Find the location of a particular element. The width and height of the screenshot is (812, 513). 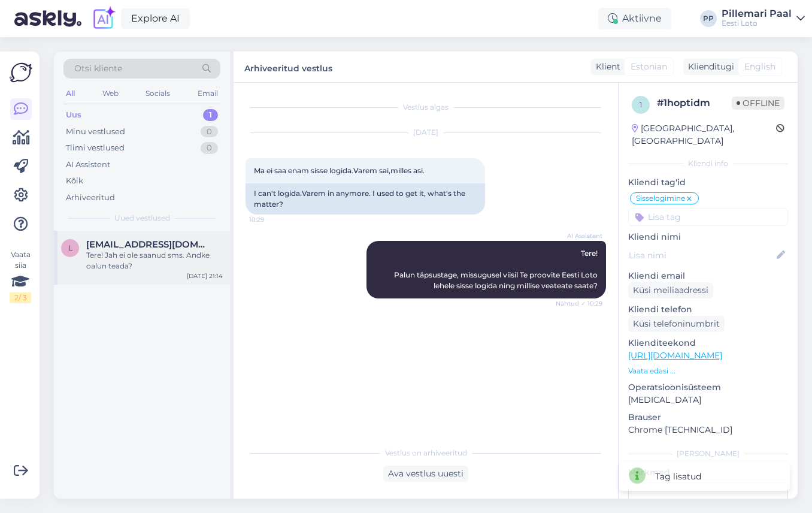

span: Uued vestlused is located at coordinates (142, 218).